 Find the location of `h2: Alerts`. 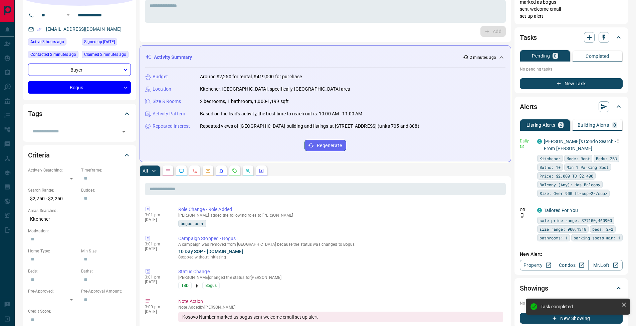

h2: Alerts is located at coordinates (529, 107).